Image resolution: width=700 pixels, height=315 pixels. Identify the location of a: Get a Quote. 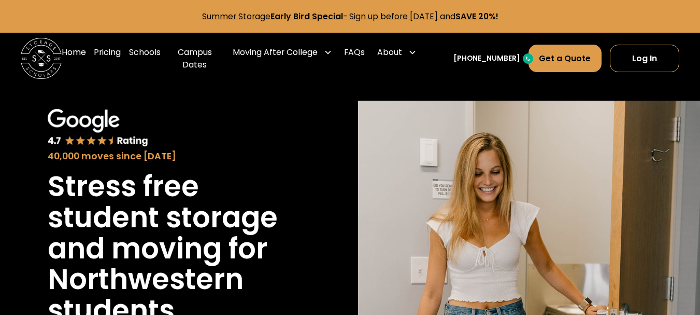
(566, 58).